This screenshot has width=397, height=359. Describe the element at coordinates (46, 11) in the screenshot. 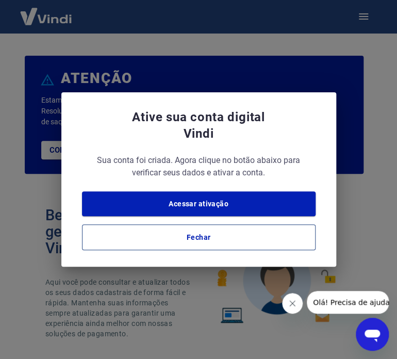

I see `span: Olá! Precisa de ajuda?` at that location.